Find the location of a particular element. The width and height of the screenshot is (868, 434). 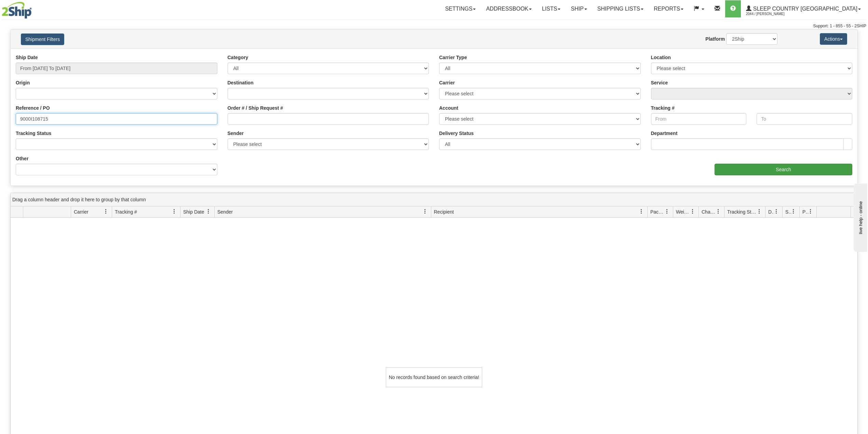

span: Delivery Status is located at coordinates (771, 212).